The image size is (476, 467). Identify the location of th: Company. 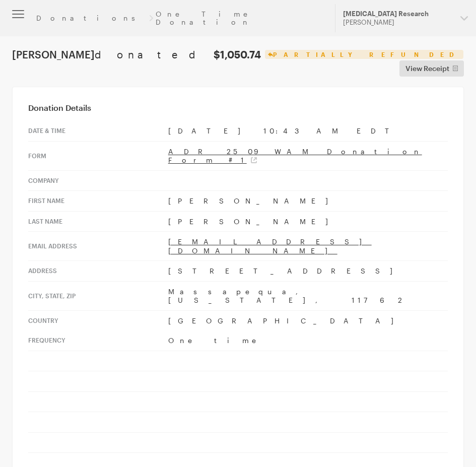
(98, 180).